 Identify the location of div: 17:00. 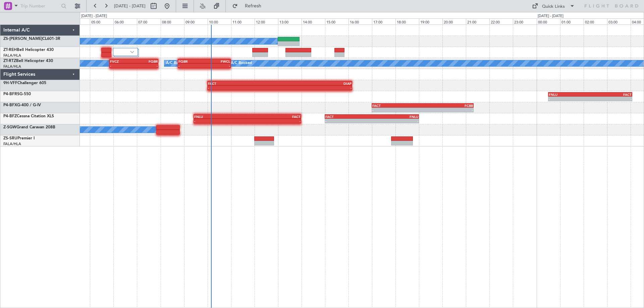
(383, 22).